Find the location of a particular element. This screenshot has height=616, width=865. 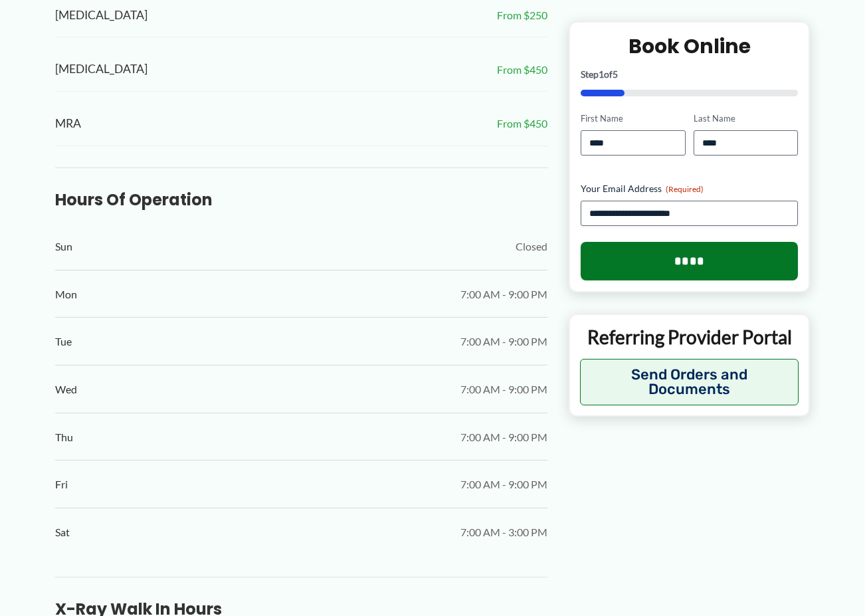

span: Mon is located at coordinates (65, 294).